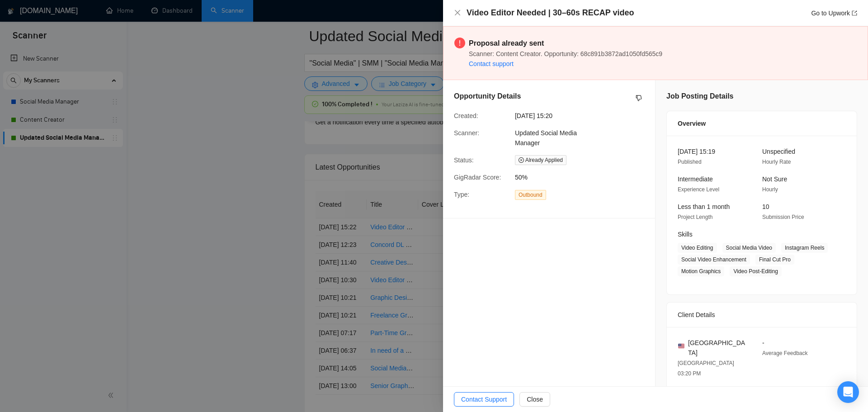  I want to click on span: Type:, so click(462, 195).